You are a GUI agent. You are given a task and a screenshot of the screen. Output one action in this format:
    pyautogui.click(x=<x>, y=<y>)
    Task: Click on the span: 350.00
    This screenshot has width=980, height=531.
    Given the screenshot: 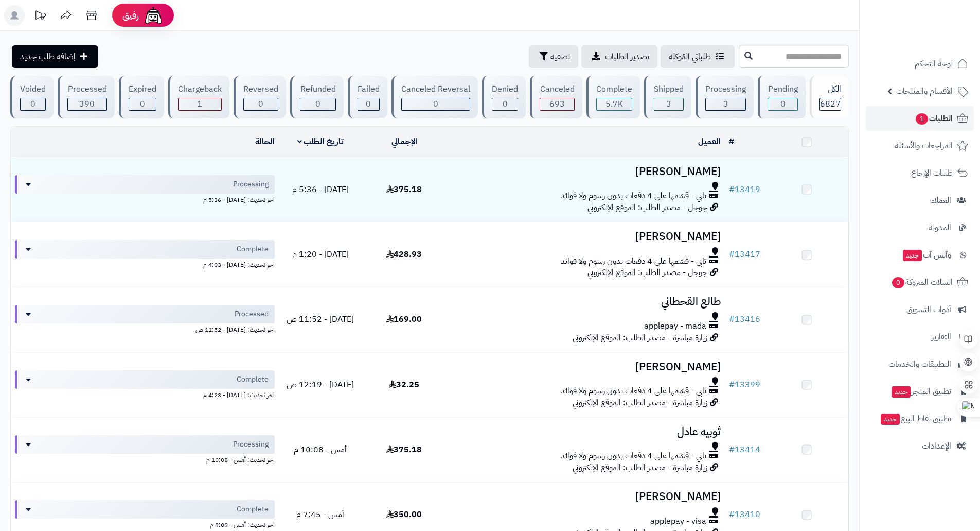 What is the action you would take?
    pyautogui.click(x=403, y=514)
    